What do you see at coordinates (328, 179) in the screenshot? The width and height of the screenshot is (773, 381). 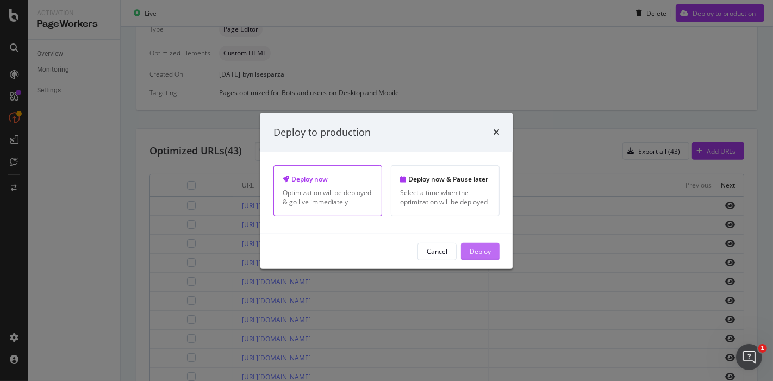 I see `div: Deploy now` at bounding box center [328, 179].